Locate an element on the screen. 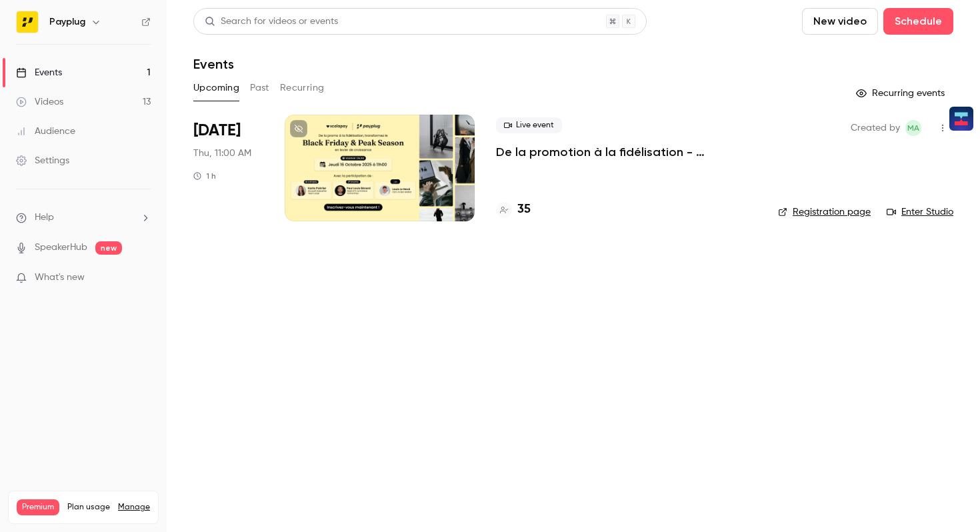 This screenshot has height=532, width=980. button: New video is located at coordinates (840, 21).